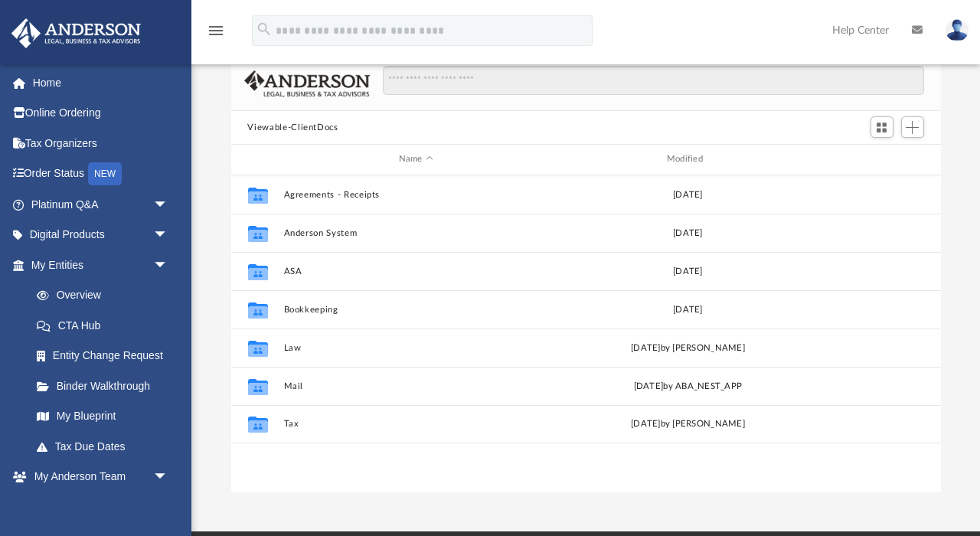 The height and width of the screenshot is (536, 980). Describe the element at coordinates (97, 477) in the screenshot. I see `a: My Anderson Teamarrow_drop_down` at that location.